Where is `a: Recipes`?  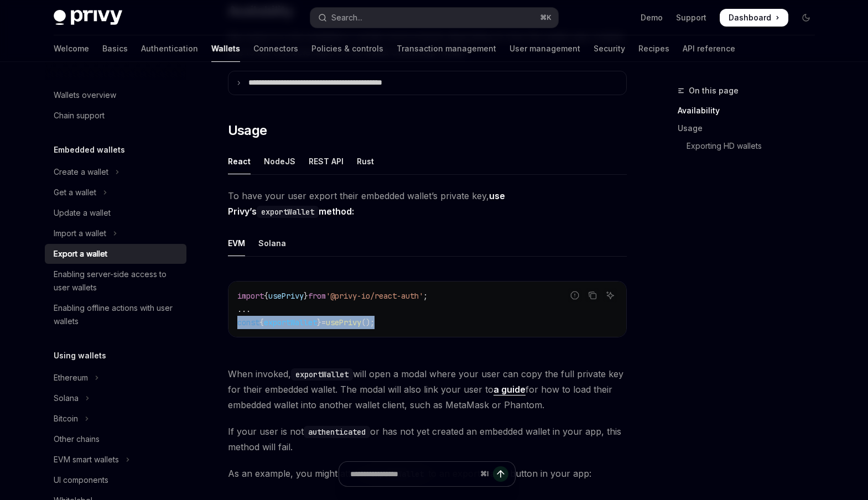
a: Recipes is located at coordinates (654, 49).